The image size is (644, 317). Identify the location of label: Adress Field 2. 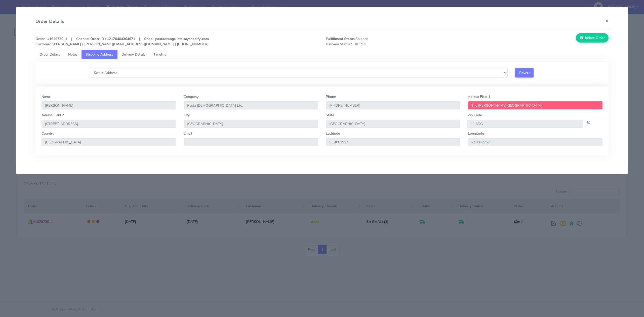
(52, 115).